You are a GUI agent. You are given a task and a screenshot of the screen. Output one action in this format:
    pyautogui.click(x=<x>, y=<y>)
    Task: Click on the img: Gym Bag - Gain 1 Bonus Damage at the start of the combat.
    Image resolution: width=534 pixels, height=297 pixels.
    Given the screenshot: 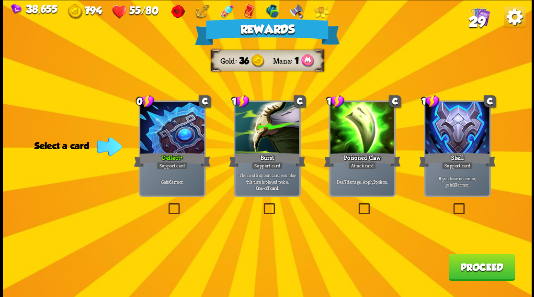 What is the action you would take?
    pyautogui.click(x=272, y=11)
    